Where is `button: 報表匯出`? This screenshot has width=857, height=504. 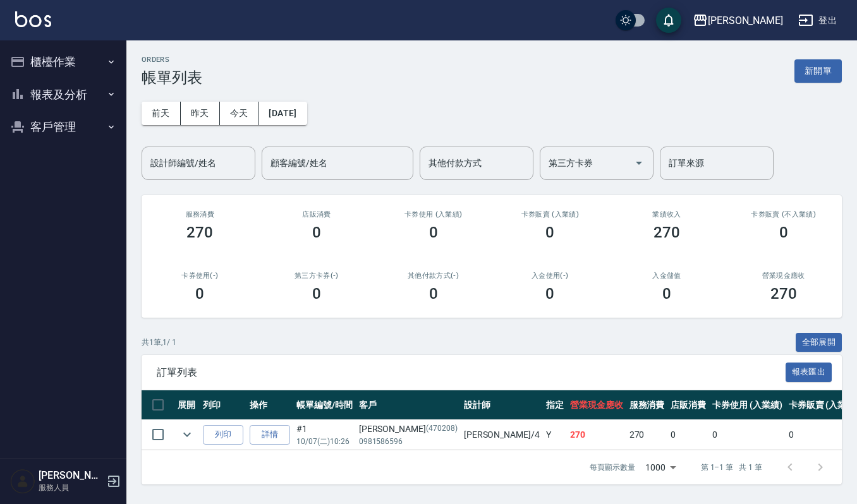 button: 報表匯出 is located at coordinates (809, 372).